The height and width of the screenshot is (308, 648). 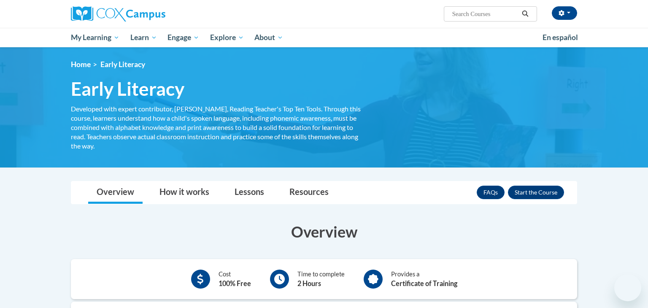 I want to click on img: Cox Campus, so click(x=118, y=14).